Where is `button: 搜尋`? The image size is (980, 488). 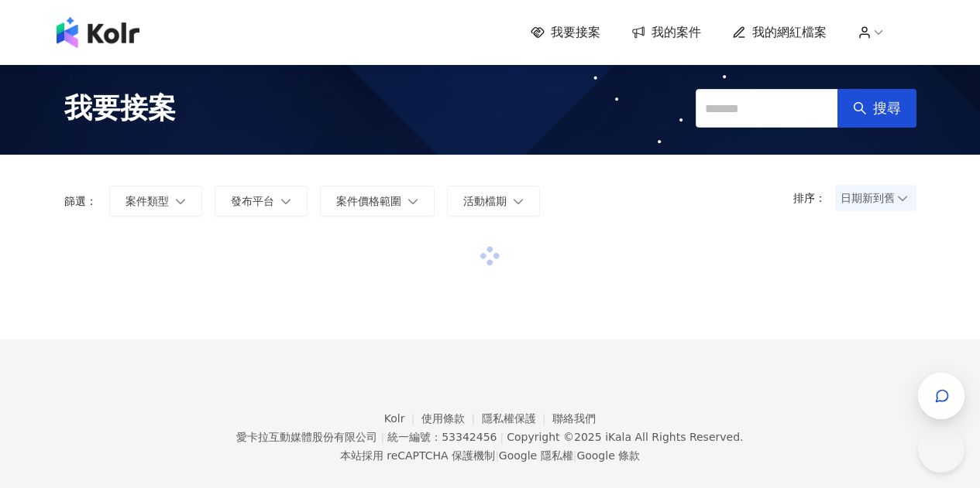
button: 搜尋 is located at coordinates (877, 109).